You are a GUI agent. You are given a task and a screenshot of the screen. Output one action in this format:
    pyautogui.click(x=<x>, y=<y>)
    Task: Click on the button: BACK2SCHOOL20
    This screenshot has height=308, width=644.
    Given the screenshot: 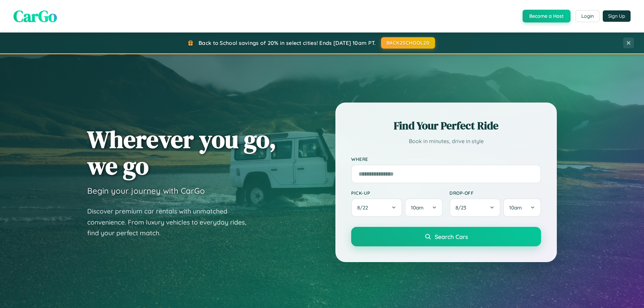 What is the action you would take?
    pyautogui.click(x=408, y=43)
    